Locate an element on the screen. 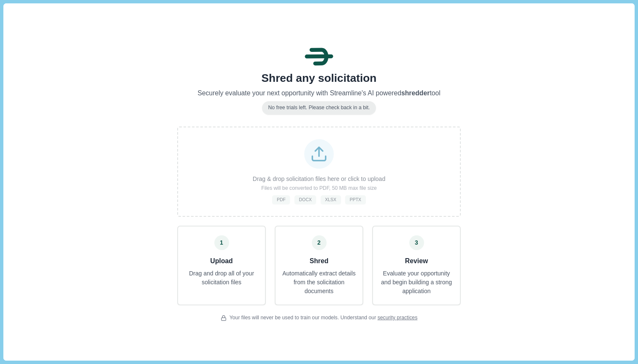 Image resolution: width=638 pixels, height=364 pixels. span: shredder is located at coordinates (415, 93).